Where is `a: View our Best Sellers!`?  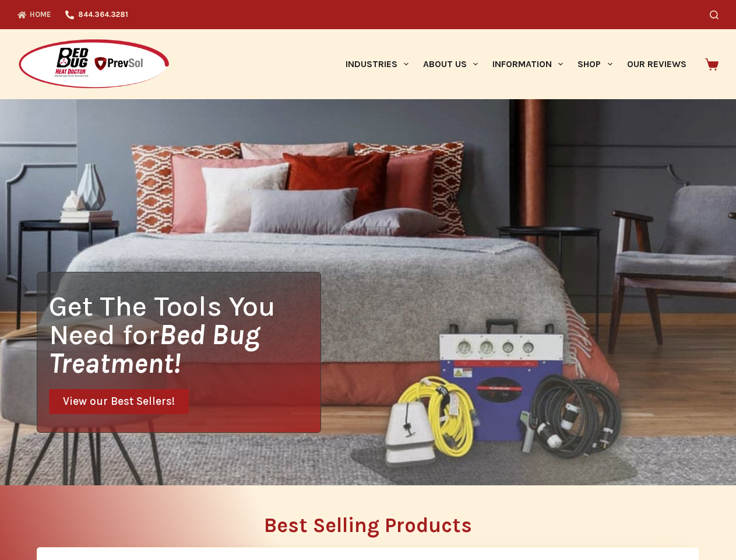 a: View our Best Sellers! is located at coordinates (119, 401).